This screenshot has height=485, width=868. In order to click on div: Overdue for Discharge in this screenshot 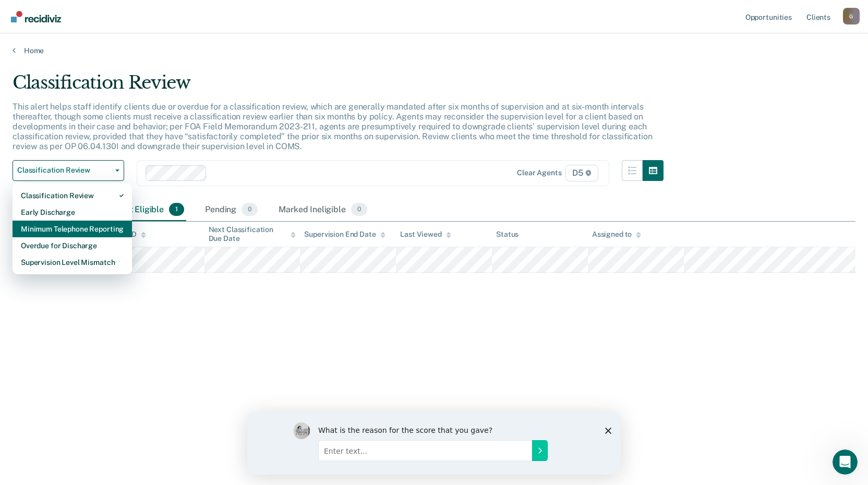, I will do `click(72, 245)`.